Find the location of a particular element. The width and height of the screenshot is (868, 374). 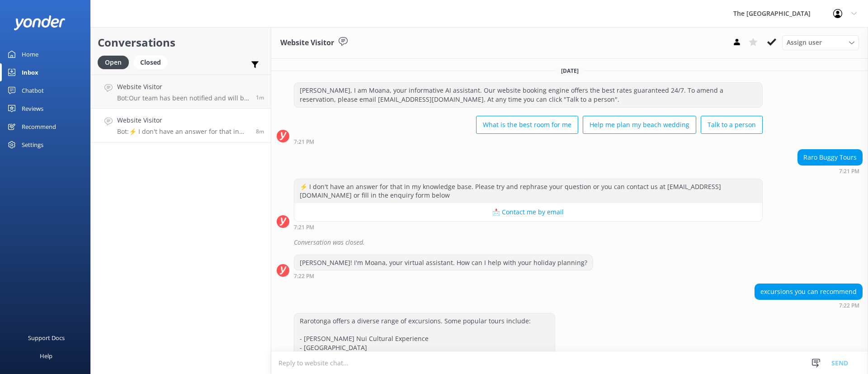

button: What is the best room for me is located at coordinates (527, 125).